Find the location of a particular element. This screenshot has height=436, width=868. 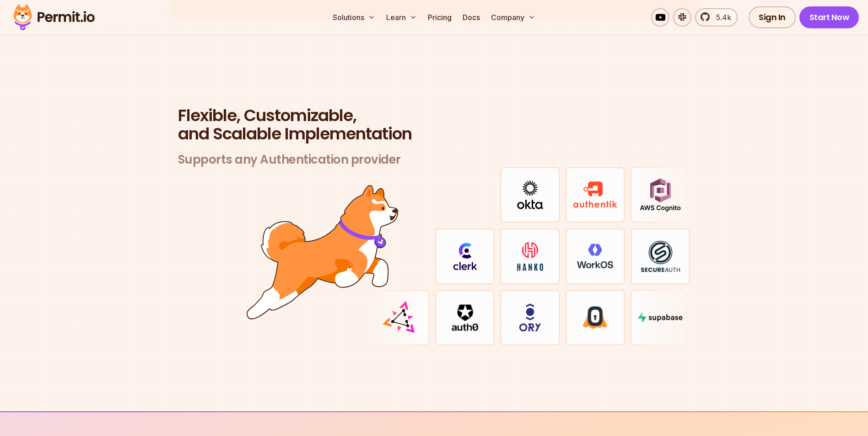

a: 5.4k is located at coordinates (716, 18).